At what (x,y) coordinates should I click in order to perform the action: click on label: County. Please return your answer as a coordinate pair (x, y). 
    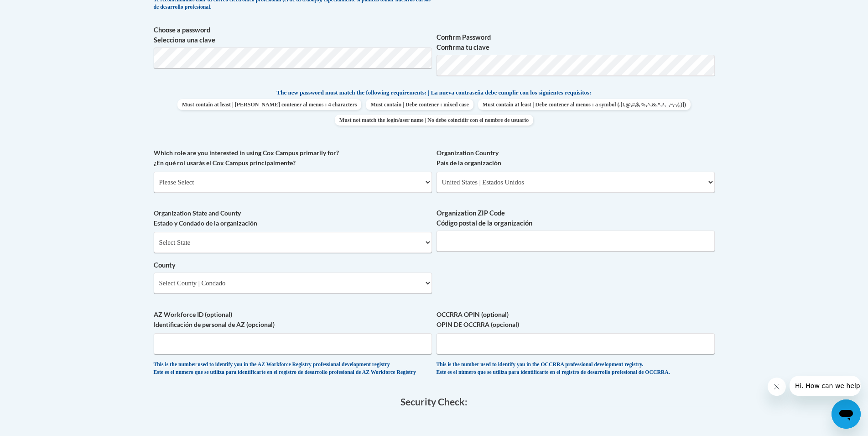
    Looking at the image, I should click on (293, 265).